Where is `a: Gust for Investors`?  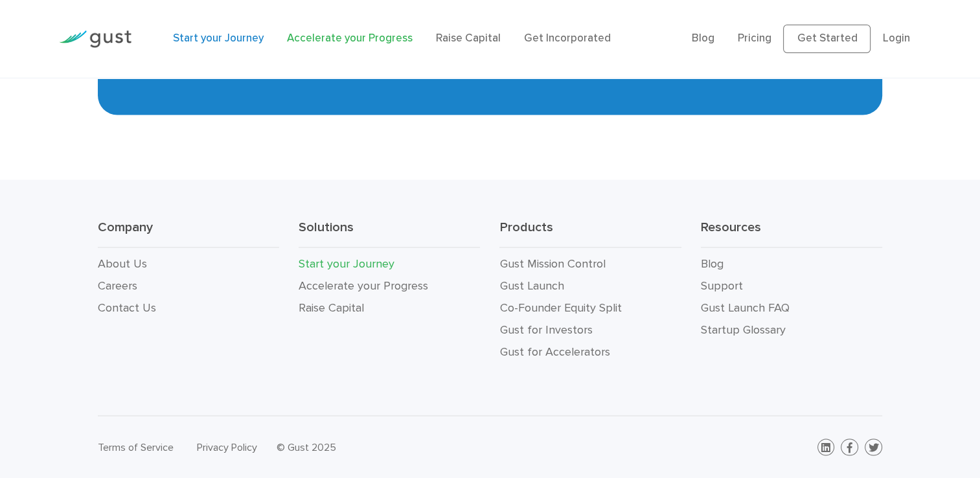
a: Gust for Investors is located at coordinates (545, 330).